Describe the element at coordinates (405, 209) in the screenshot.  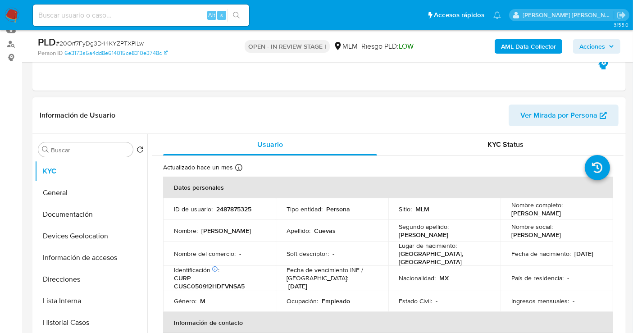
I see `p: Sitio :` at that location.